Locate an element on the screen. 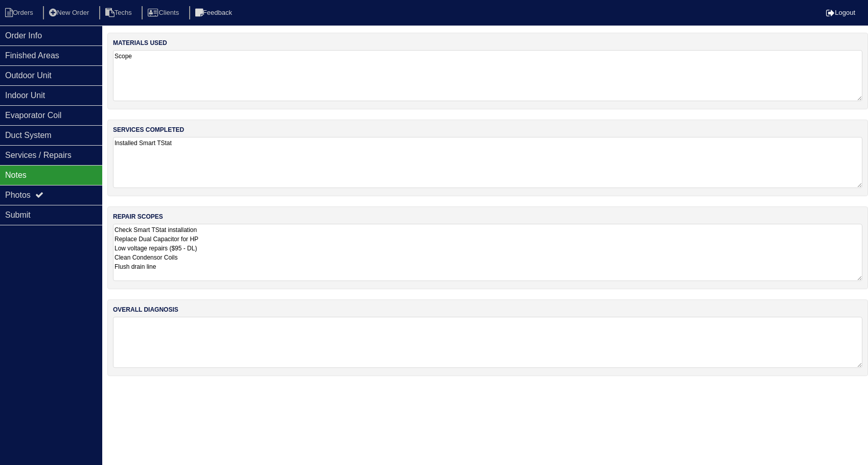 This screenshot has width=868, height=465. label: services completed is located at coordinates (148, 130).